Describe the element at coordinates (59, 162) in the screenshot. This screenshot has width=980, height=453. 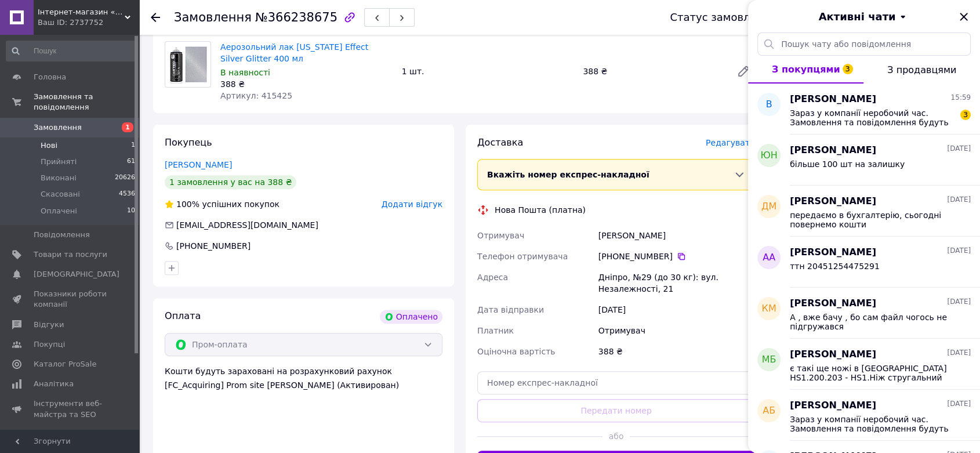
I see `span: Прийняті` at that location.